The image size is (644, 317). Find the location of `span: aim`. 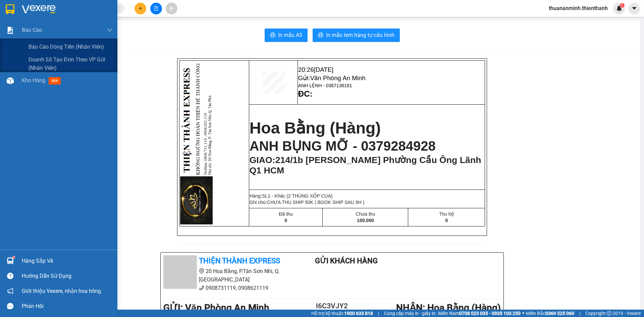

span: aim is located at coordinates (171, 9).